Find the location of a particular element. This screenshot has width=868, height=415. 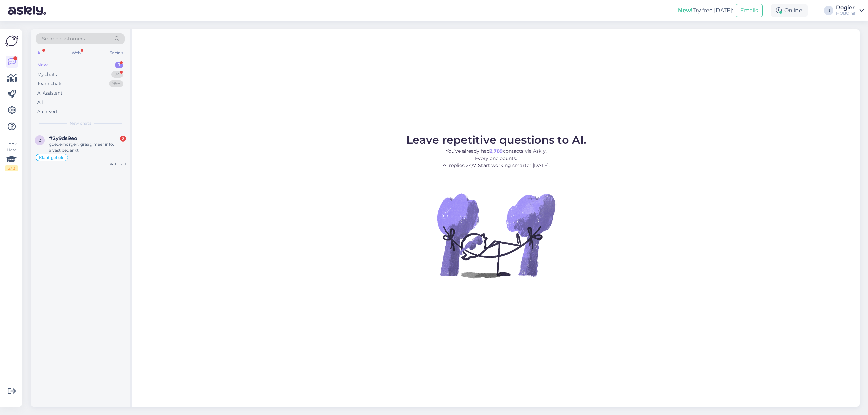

span: New chats is located at coordinates (81, 123).